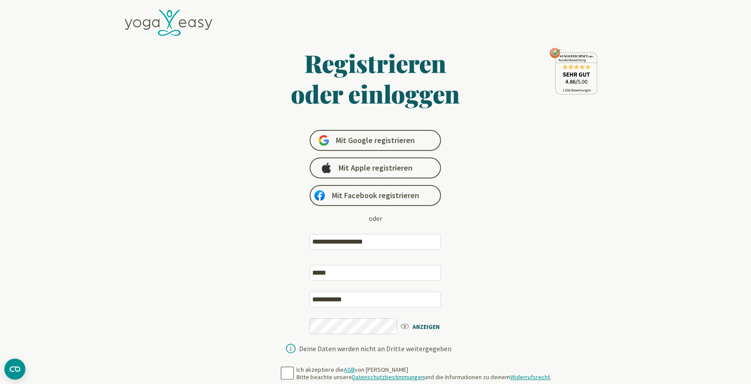 Image resolution: width=751 pixels, height=384 pixels. Describe the element at coordinates (424, 326) in the screenshot. I see `span: ANZEIGEN` at that location.